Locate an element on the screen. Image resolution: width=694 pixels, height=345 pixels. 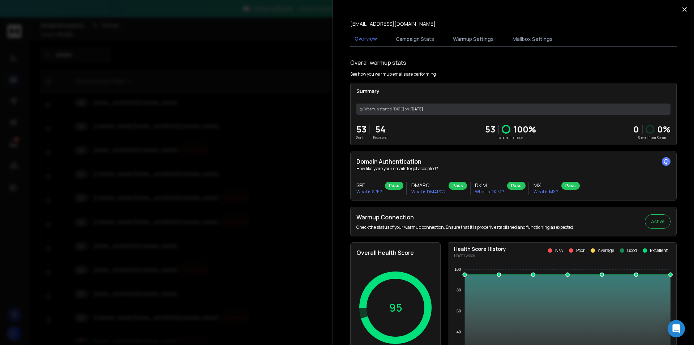
p: 54 is located at coordinates (381, 129).